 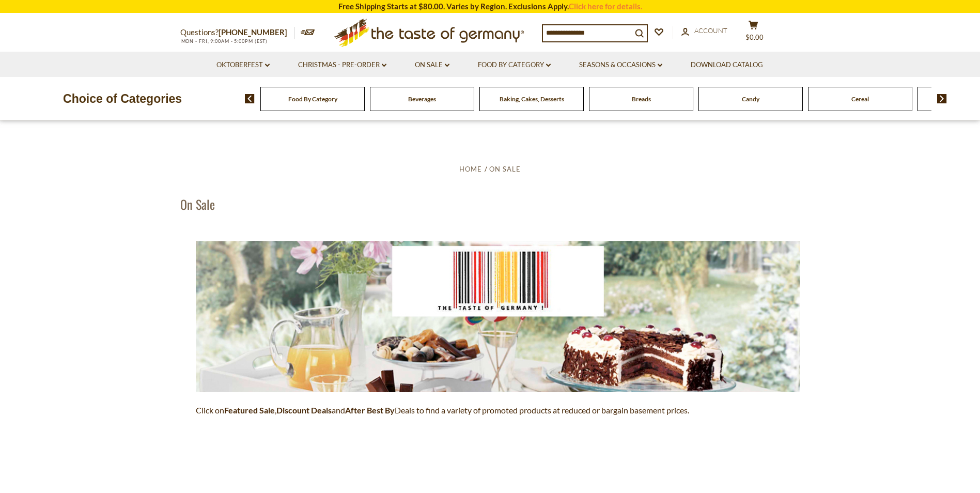 What do you see at coordinates (754, 37) in the screenshot?
I see `span: $0.00` at bounding box center [754, 37].